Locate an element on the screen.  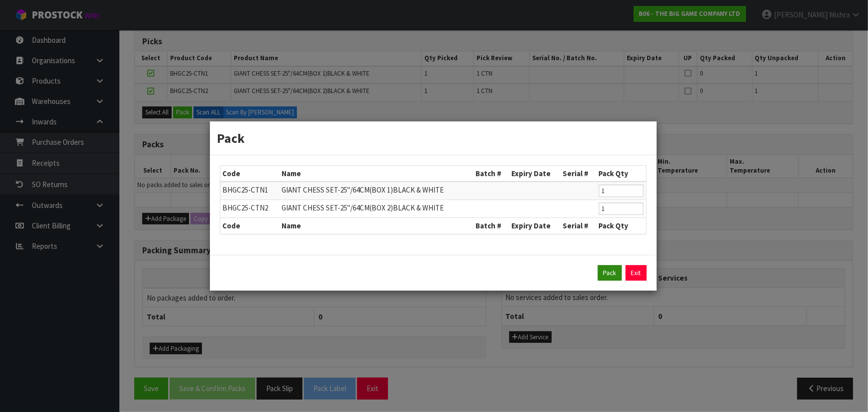
button: Pack is located at coordinates (609, 273).